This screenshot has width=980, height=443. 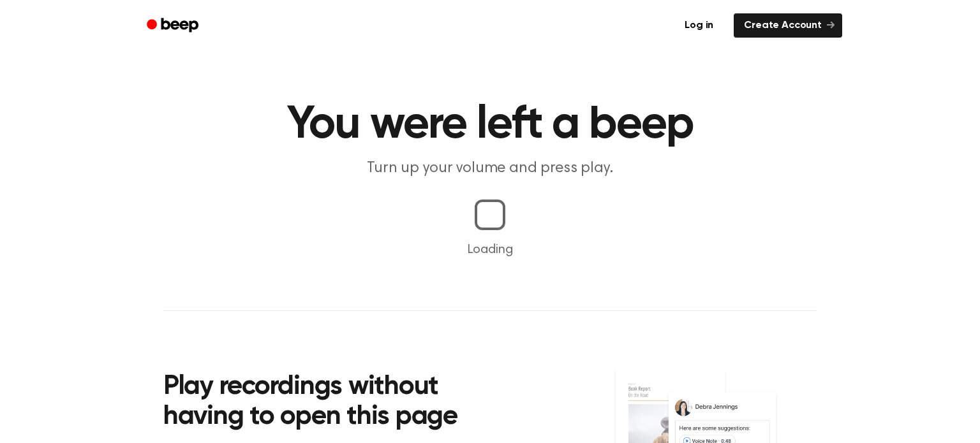 I want to click on a: Create Account, so click(x=787, y=25).